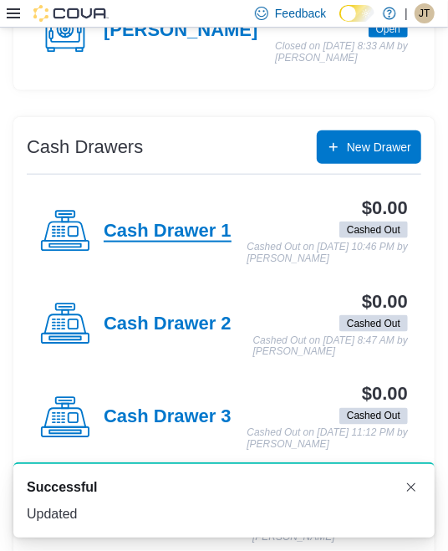 The height and width of the screenshot is (551, 448). I want to click on span: Dark Mode, so click(339, 22).